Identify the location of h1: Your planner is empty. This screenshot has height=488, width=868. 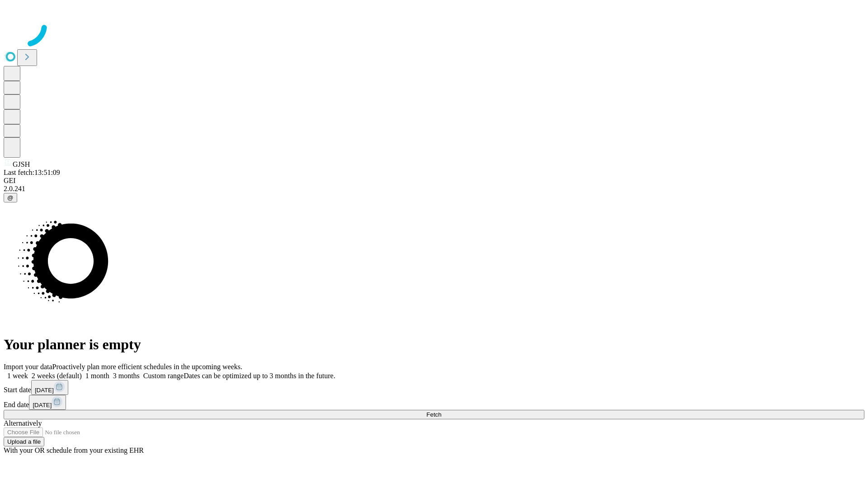
(434, 344).